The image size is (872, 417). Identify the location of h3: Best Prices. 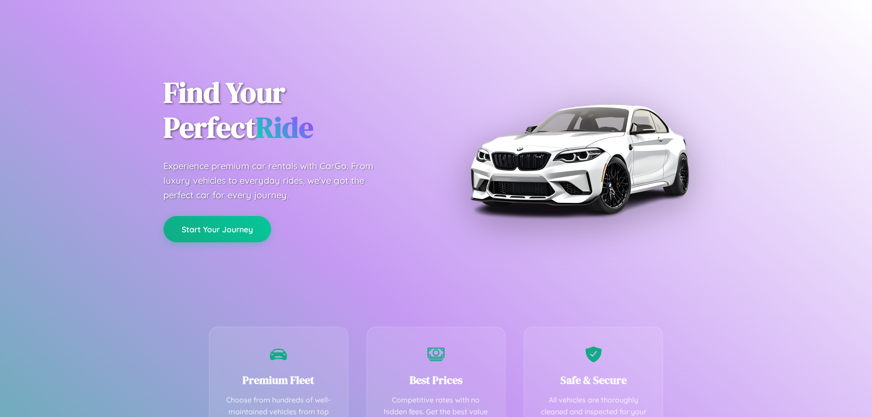
(436, 380).